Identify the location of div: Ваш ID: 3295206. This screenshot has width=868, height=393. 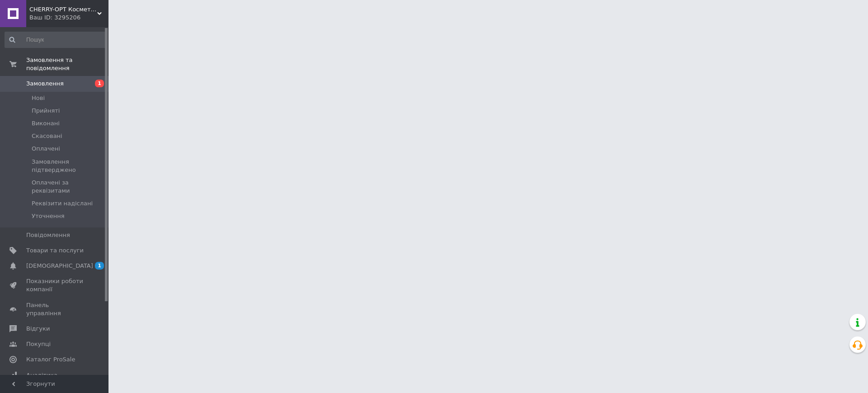
(69, 18).